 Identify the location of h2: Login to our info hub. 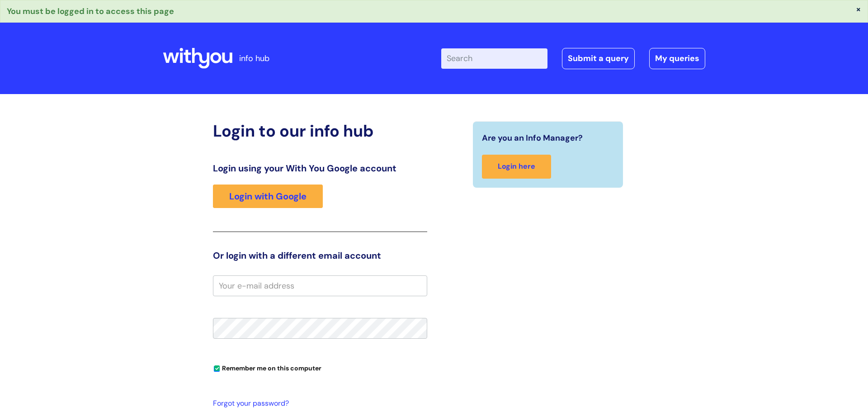
(320, 131).